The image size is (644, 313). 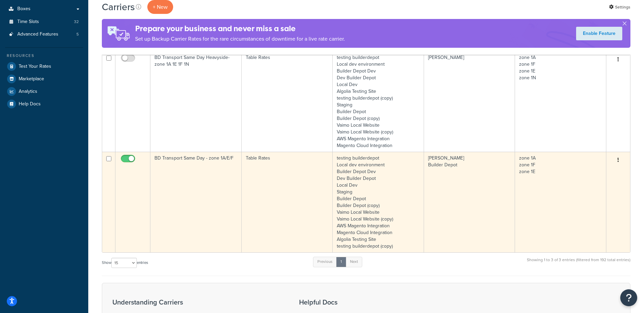 I want to click on a: Settings, so click(x=619, y=7).